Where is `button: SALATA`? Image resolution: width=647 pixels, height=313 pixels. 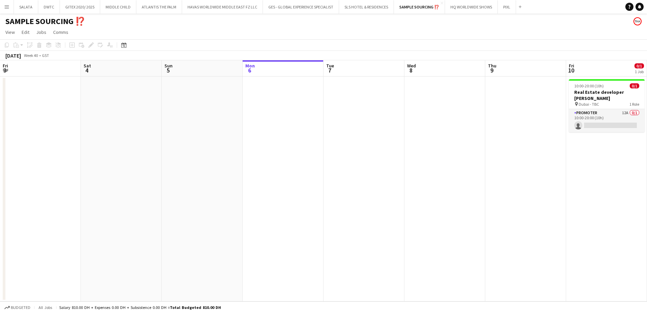
button: SALATA is located at coordinates (26, 7).